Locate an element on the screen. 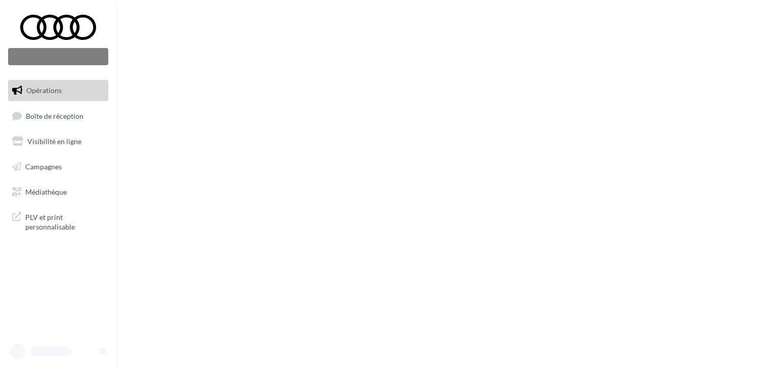  a: PLV et print personnalisable is located at coordinates (58, 221).